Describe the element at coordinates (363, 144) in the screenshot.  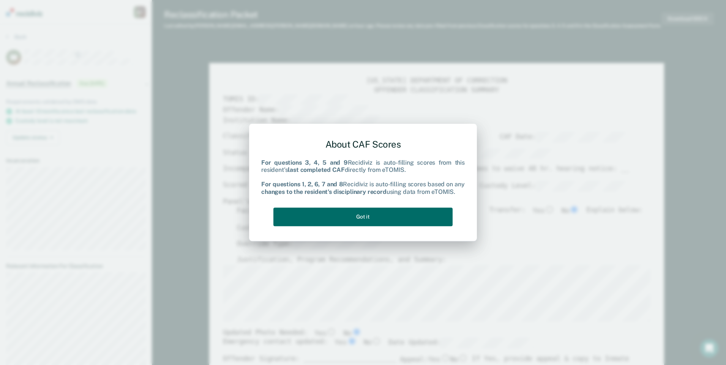
I see `div: About CAF Scores` at that location.